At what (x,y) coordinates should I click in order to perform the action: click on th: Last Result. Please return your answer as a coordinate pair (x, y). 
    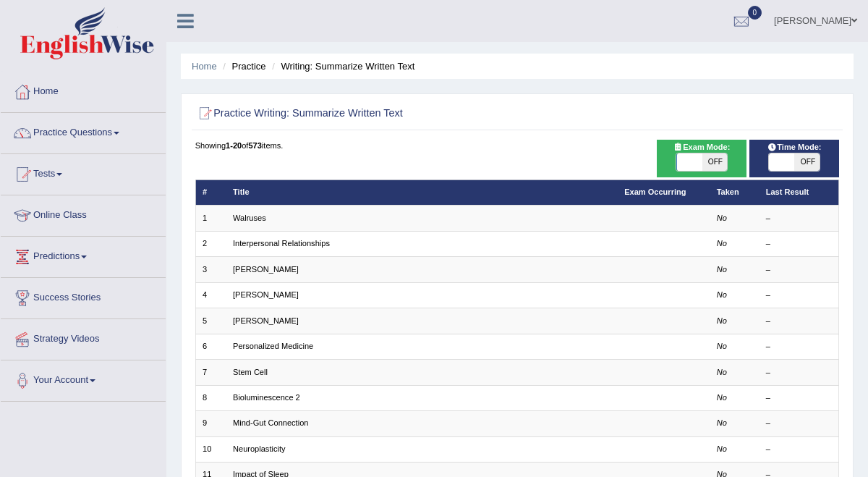
    Looking at the image, I should click on (799, 192).